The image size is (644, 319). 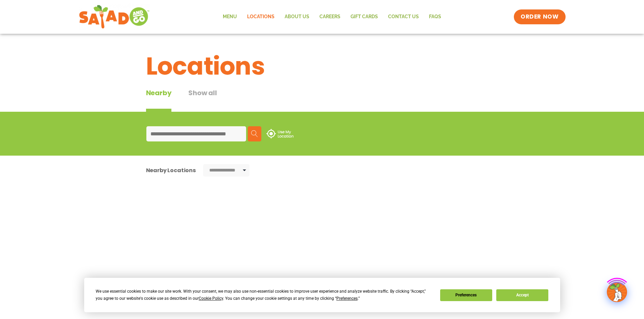 I want to click on span: ORDER NOW, so click(x=539, y=17).